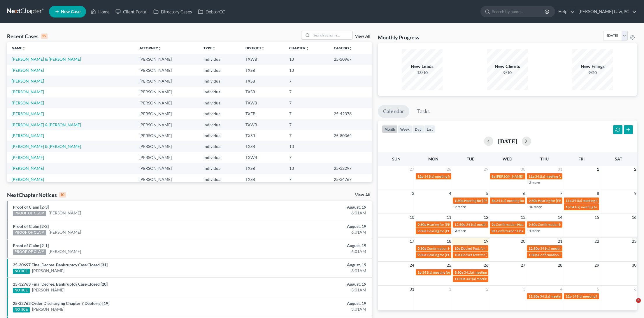  I want to click on span: 20, so click(522, 241).